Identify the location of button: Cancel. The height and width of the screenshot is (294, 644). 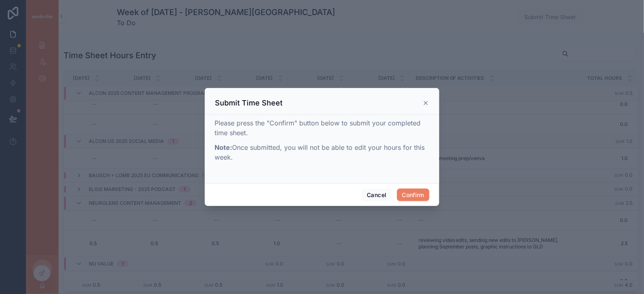
(377, 195).